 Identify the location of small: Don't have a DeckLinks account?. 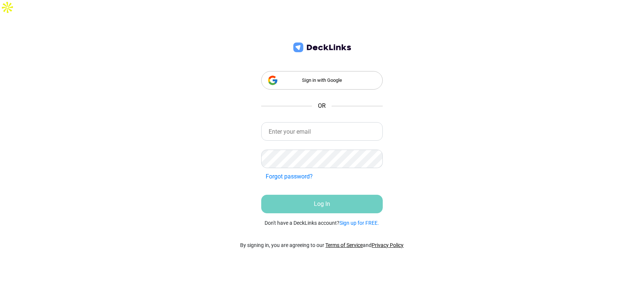
(322, 223).